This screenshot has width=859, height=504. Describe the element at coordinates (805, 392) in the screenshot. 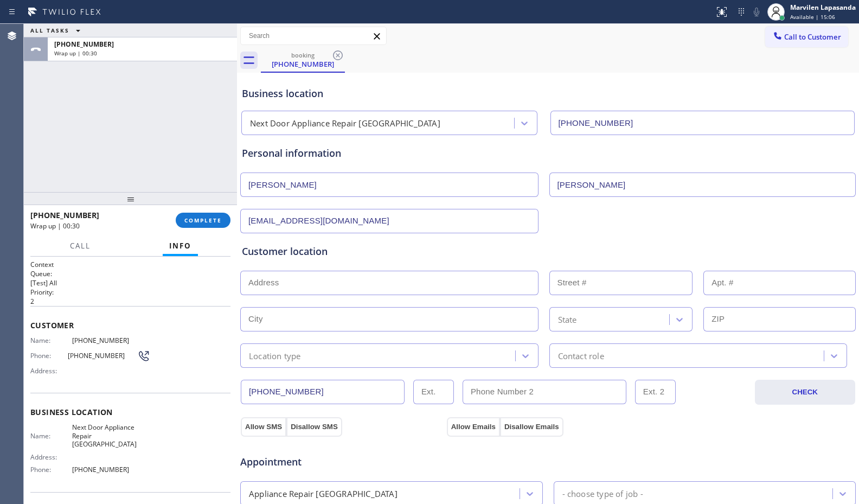

I see `button: CHECK` at that location.